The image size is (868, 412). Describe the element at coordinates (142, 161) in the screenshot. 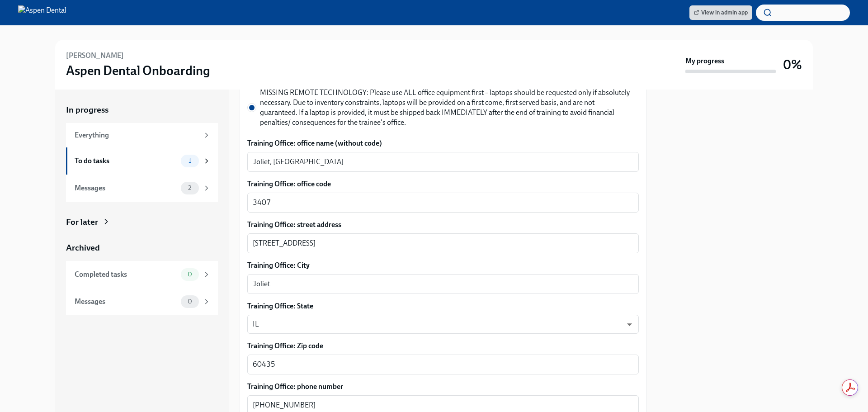

I see `a: To do tasks1` at that location.